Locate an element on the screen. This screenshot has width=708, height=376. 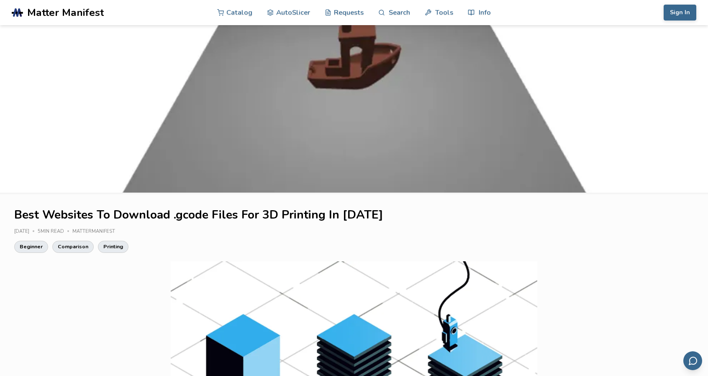
a: Beginner is located at coordinates (31, 246).